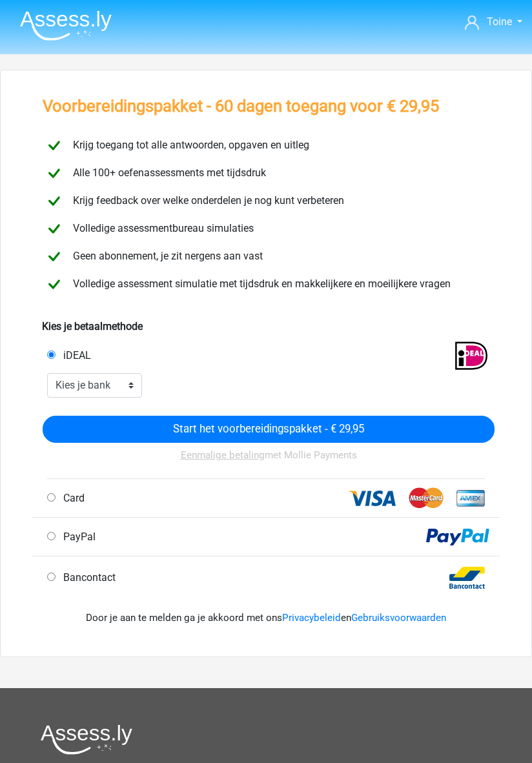 The width and height of the screenshot is (532, 763). What do you see at coordinates (499, 21) in the screenshot?
I see `span: Toine` at bounding box center [499, 21].